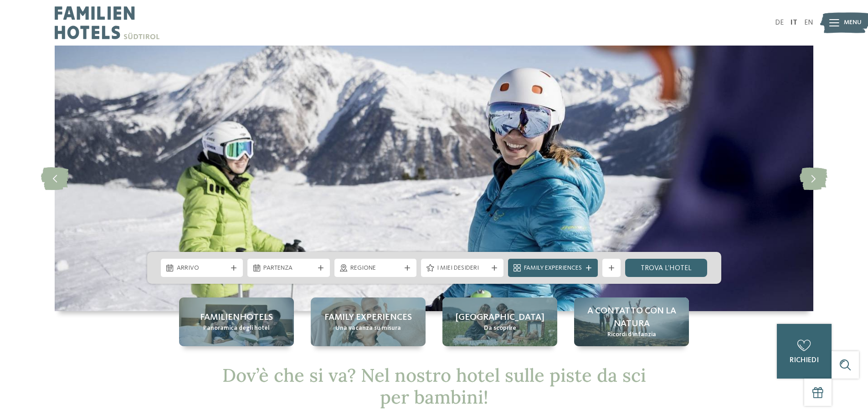 This screenshot has width=868, height=415. I want to click on a: EN, so click(809, 23).